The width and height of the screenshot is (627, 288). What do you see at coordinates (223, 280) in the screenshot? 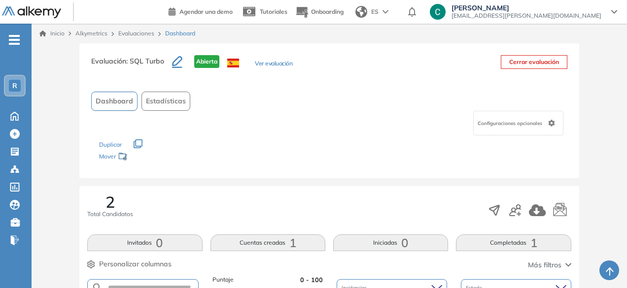
I see `span: Puntaje` at bounding box center [223, 280].